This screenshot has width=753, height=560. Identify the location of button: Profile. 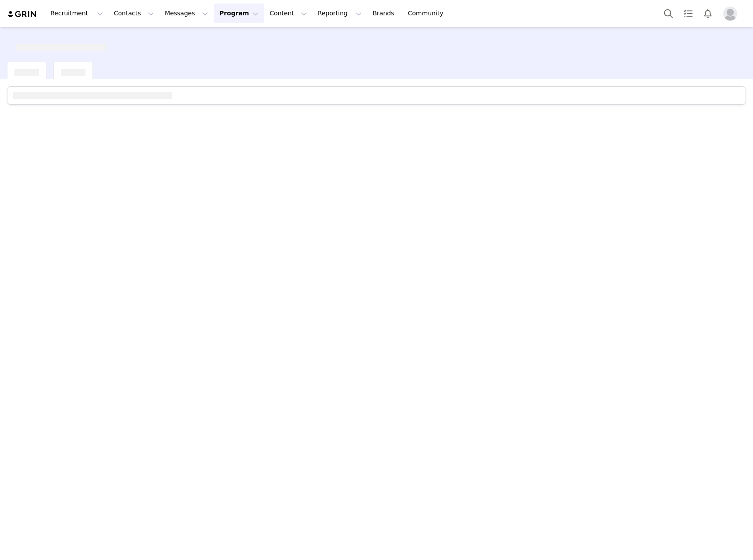
(732, 14).